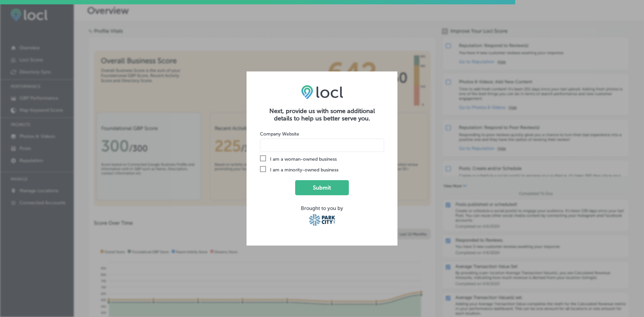 Image resolution: width=644 pixels, height=317 pixels. What do you see at coordinates (322, 92) in the screenshot?
I see `img: LOCL logo` at bounding box center [322, 92].